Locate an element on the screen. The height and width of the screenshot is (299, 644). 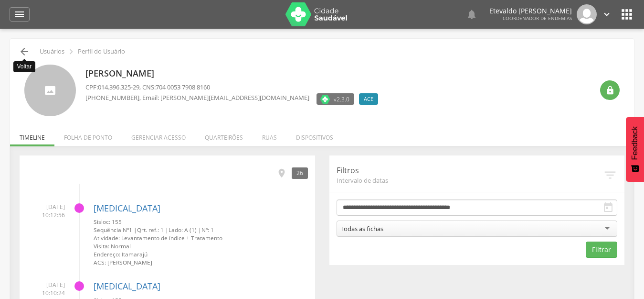
li: Quarteirões is located at coordinates (224, 135).